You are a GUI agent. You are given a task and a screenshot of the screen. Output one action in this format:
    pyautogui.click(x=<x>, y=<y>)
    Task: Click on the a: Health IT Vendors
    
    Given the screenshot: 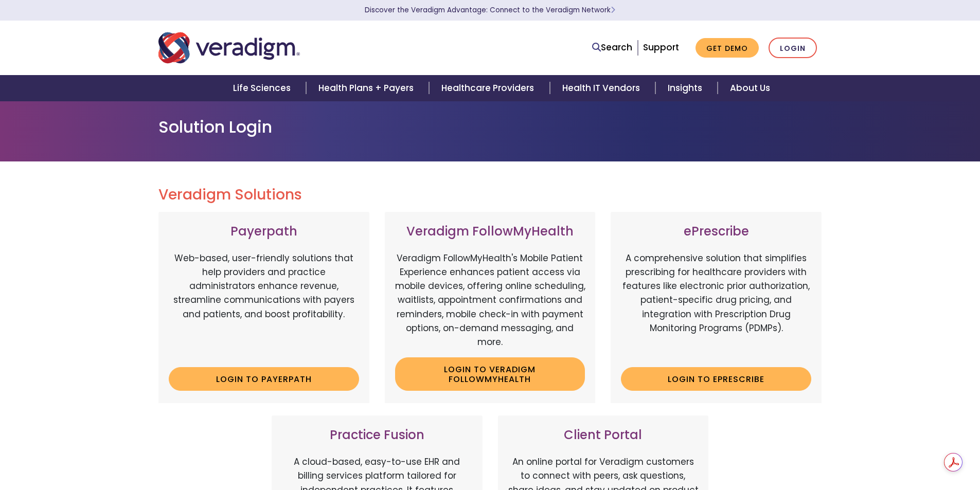 What is the action you would take?
    pyautogui.click(x=602, y=88)
    